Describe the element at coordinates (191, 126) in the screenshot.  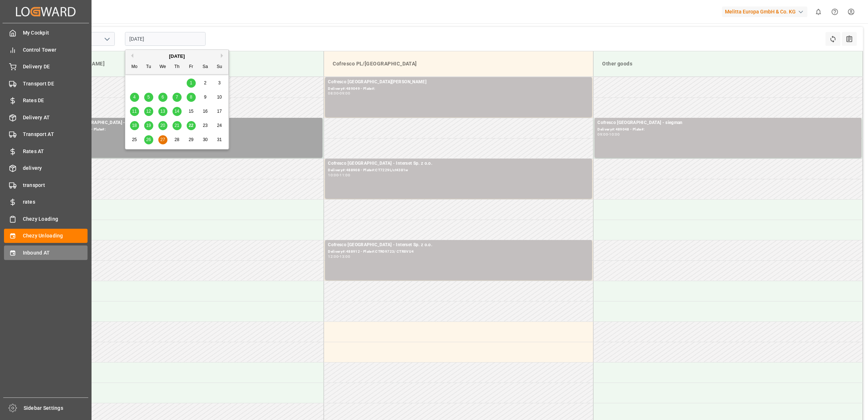
I see `div: Choose Friday, August 22nd, 2025` at that location.